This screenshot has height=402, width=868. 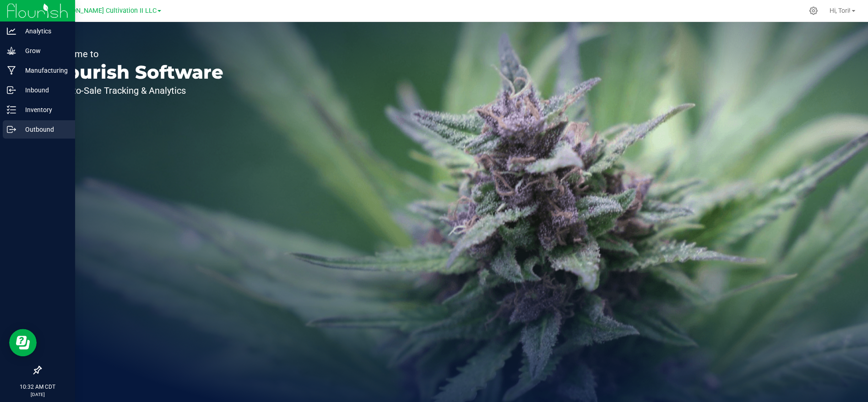 I want to click on p: Analytics, so click(x=44, y=32).